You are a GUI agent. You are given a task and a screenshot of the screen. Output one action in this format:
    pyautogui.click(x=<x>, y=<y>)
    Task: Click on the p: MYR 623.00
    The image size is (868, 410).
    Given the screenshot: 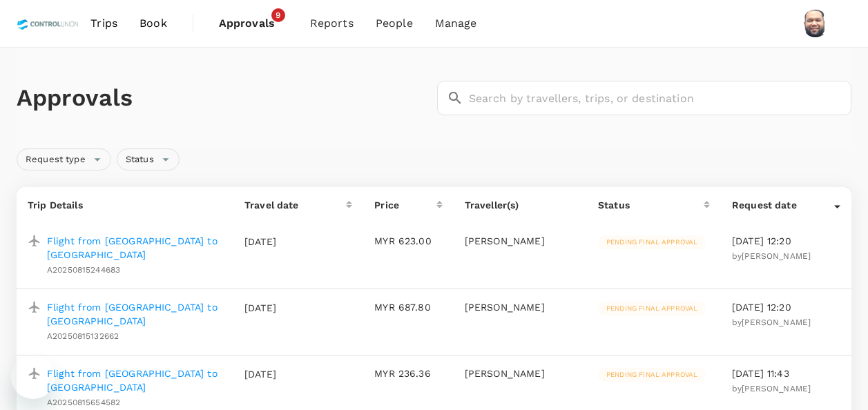 What is the action you would take?
    pyautogui.click(x=408, y=241)
    